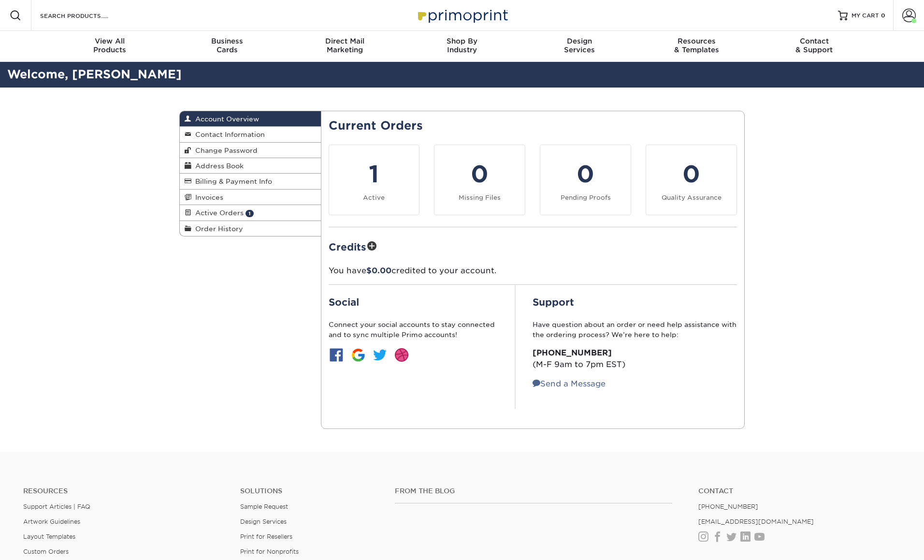 This screenshot has width=924, height=560. Describe the element at coordinates (374, 174) in the screenshot. I see `div: 1` at that location.